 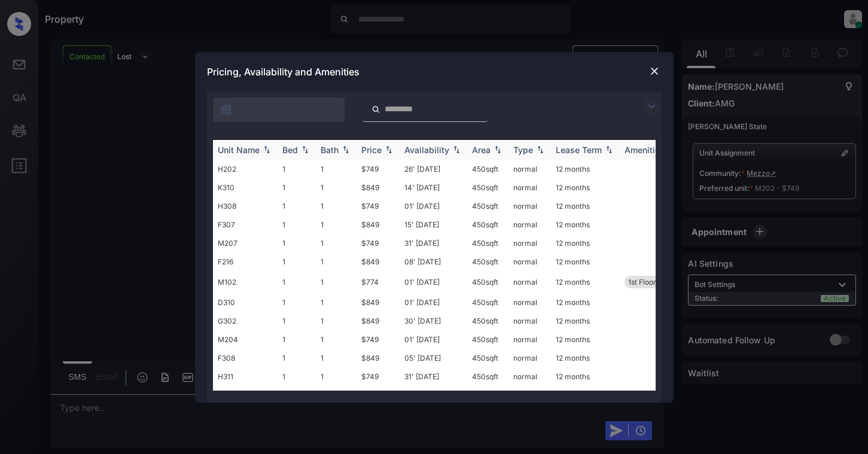 I want to click on td: D310, so click(x=245, y=302).